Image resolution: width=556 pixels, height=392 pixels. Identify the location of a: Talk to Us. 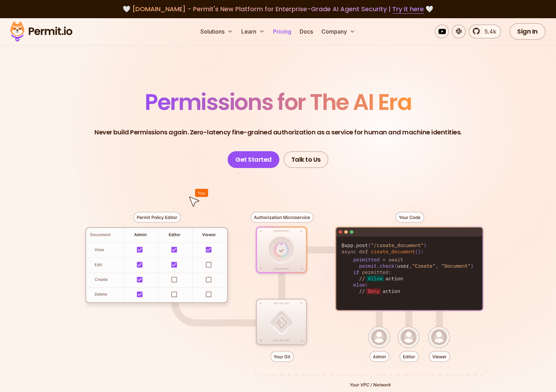
(306, 160).